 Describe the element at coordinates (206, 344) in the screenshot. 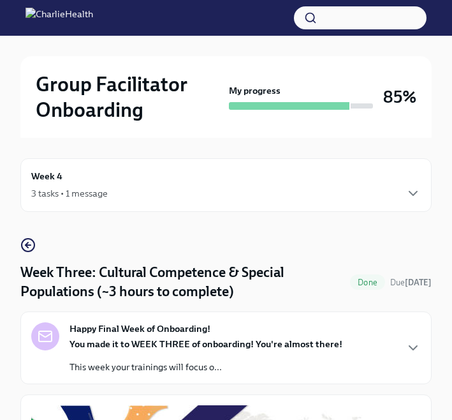

I see `strong: You made it to WEEK THREE of onboarding! You're almost there!` at that location.